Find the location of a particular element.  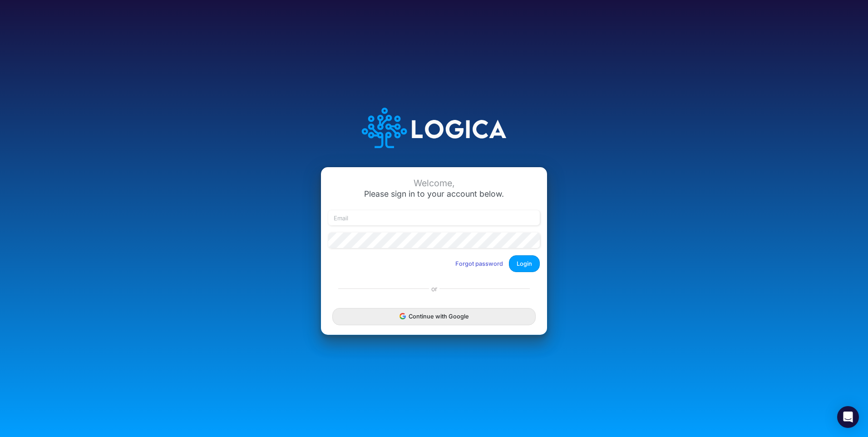

div: Welcome, is located at coordinates (434, 183).